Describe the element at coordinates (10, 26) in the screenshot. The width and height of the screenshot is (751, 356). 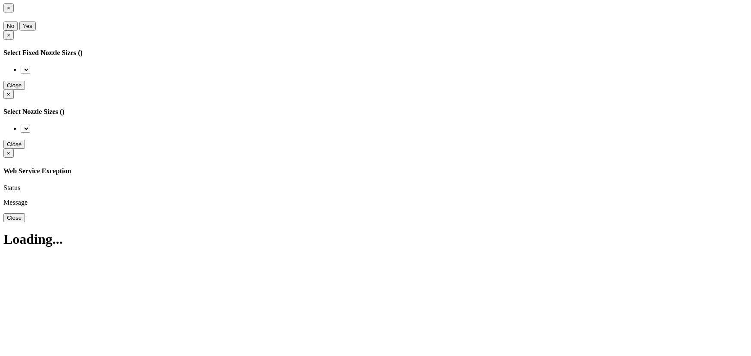
I see `button: No` at that location.